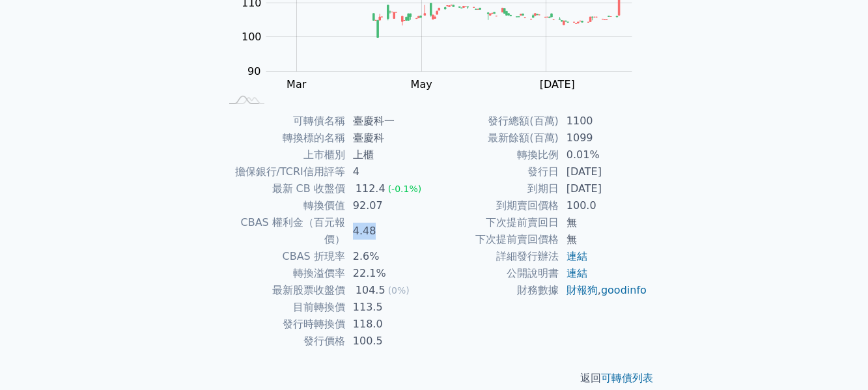  Describe the element at coordinates (283, 189) in the screenshot. I see `td: 最新 CB 收盤價` at that location.